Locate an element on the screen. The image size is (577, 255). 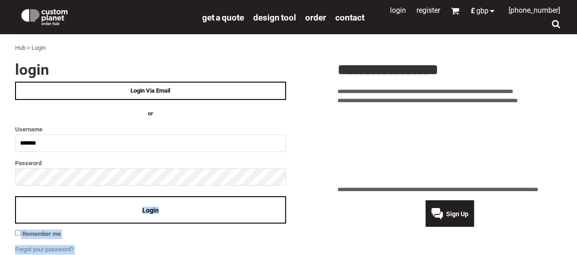
div: Login is located at coordinates (38, 48).